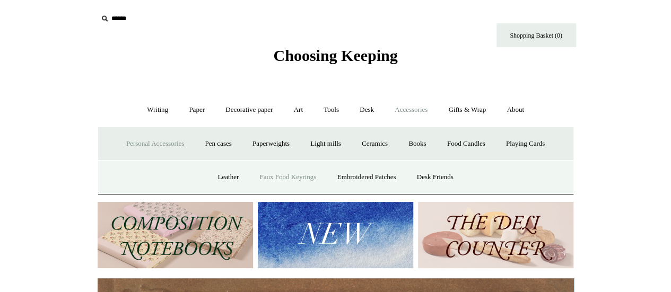 This screenshot has height=292, width=671. I want to click on a: Books, so click(417, 144).